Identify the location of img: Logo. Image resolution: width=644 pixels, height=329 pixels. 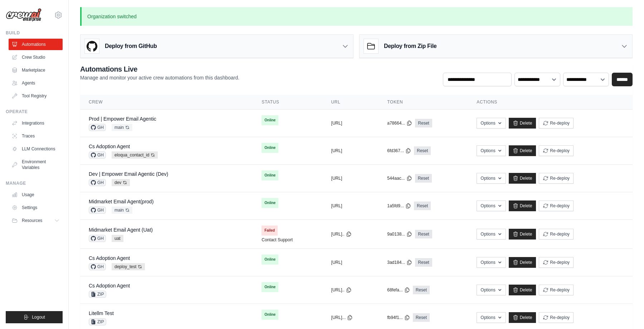
(24, 15).